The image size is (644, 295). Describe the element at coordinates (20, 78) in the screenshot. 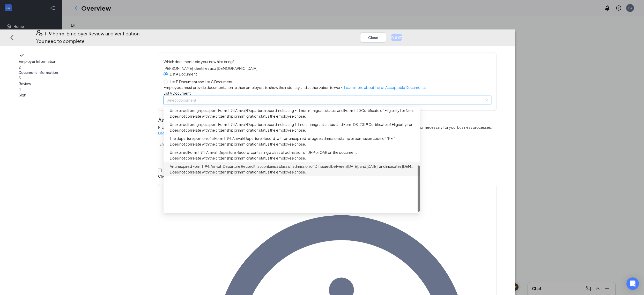

I see `span: 3` at that location.